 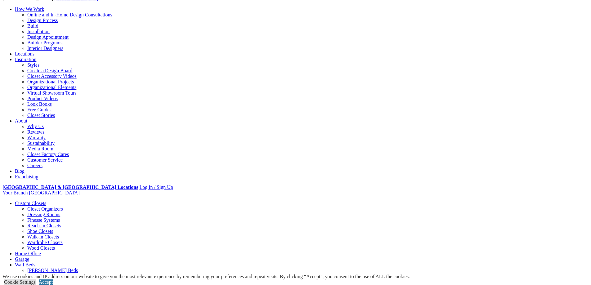 What do you see at coordinates (38, 31) in the screenshot?
I see `a: Installation` at bounding box center [38, 31].